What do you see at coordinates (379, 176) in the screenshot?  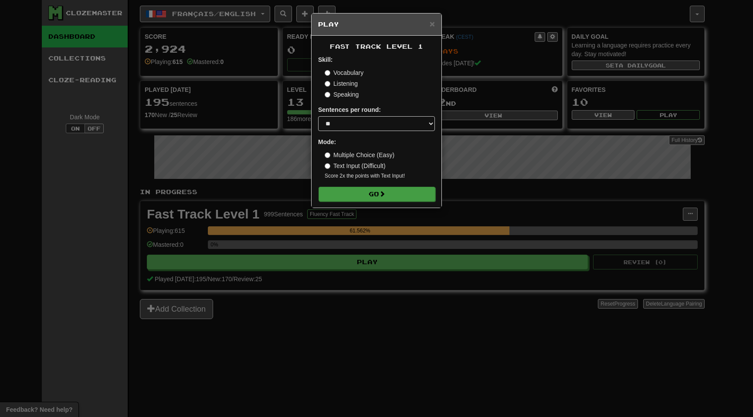 I see `small: Score 2x the points with Text Input !` at bounding box center [379, 176].